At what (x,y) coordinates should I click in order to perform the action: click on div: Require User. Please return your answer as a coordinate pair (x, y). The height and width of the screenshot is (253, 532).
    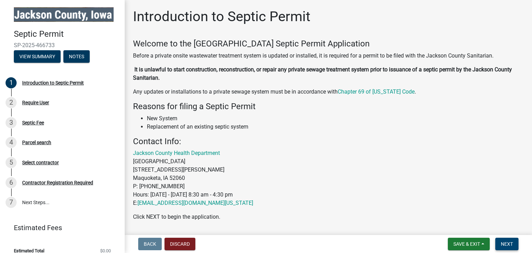
    Looking at the image, I should click on (36, 103).